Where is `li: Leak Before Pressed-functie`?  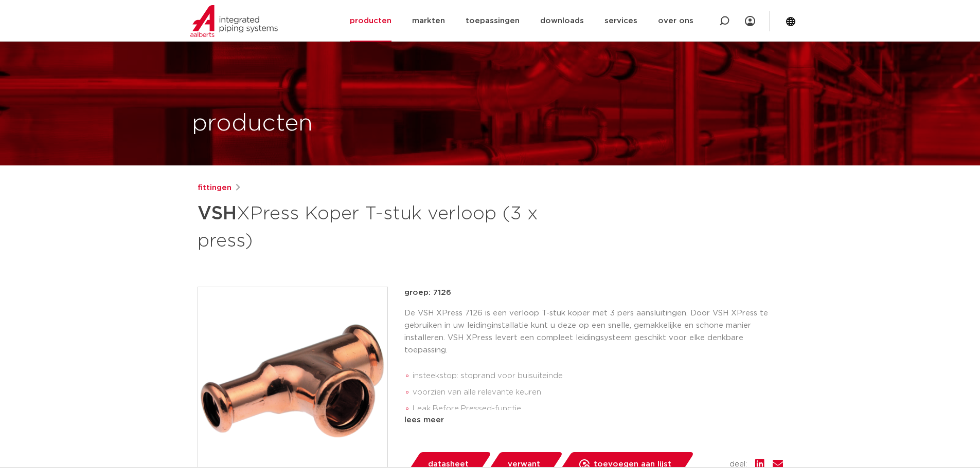 li: Leak Before Pressed-functie is located at coordinates (597, 409).